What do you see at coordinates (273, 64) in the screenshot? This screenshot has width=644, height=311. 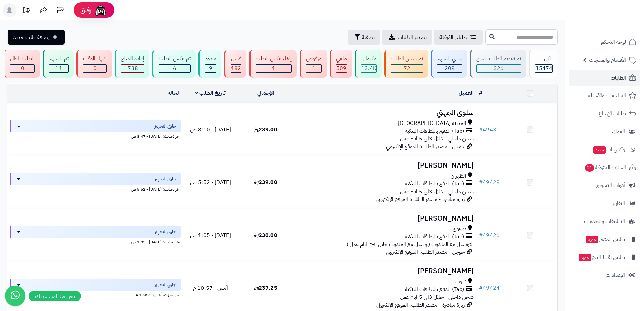 I see `a: إلغاء عكس الطلب 1` at bounding box center [273, 64].